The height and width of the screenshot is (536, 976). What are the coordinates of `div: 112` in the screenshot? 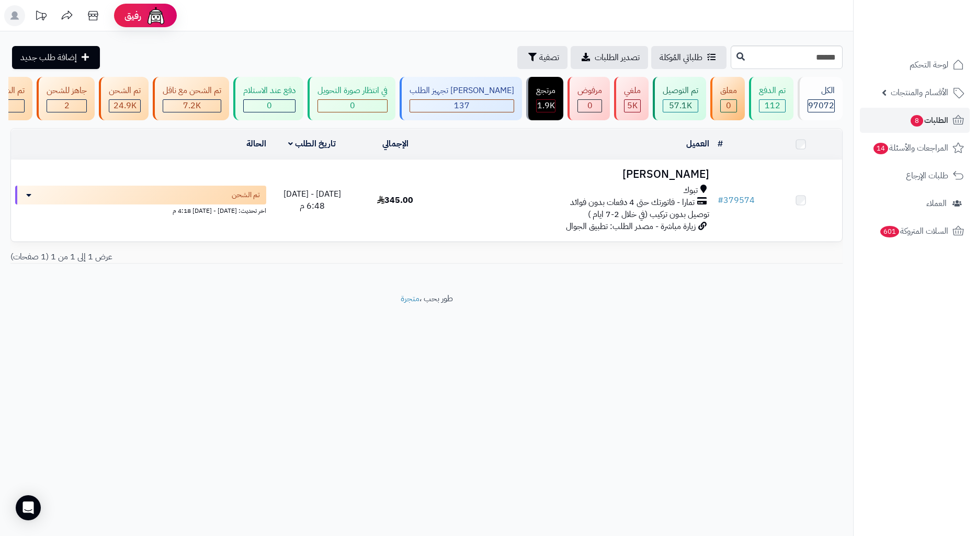 It's located at (772, 106).